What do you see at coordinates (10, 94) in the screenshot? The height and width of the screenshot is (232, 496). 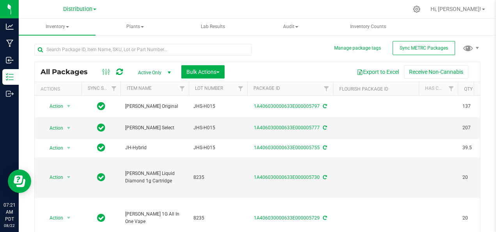 I see `inline-svg: Outbound` at bounding box center [10, 94].